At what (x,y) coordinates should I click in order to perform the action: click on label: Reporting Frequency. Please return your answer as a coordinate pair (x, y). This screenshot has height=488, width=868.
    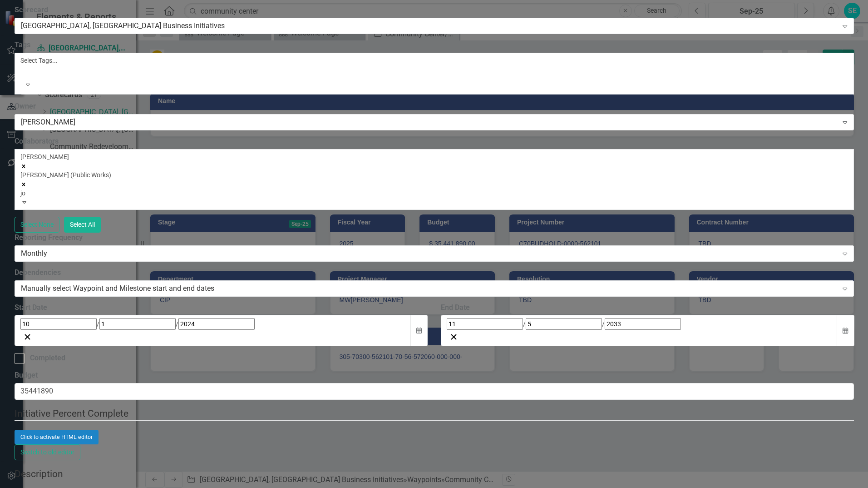
    Looking at the image, I should click on (434, 237).